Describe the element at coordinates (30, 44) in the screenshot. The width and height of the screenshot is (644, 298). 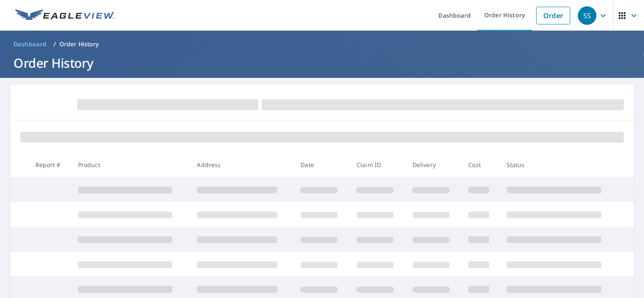
I see `a: Dashboard` at that location.